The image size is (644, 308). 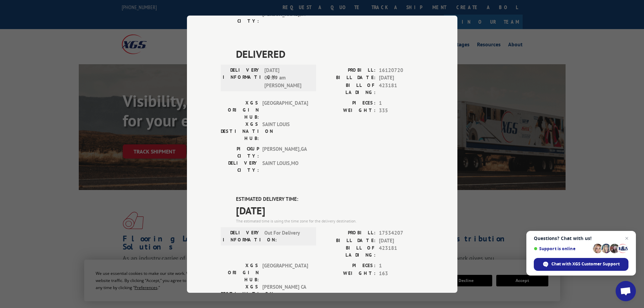 I want to click on span: SAINT LOUIS, so click(x=285, y=131).